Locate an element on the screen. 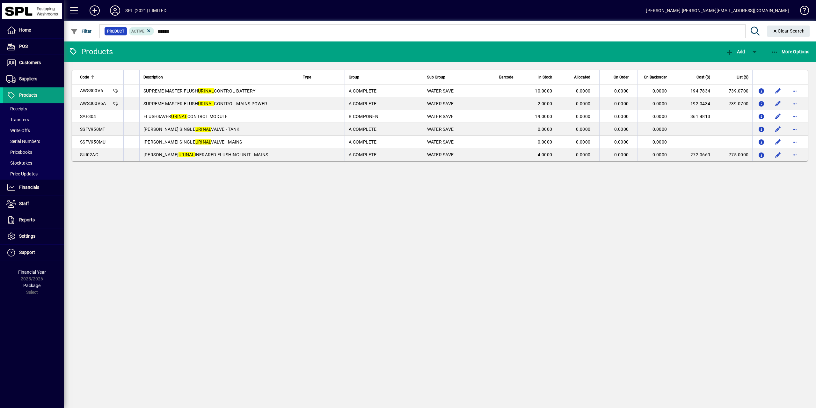  span: Code is located at coordinates (84, 77).